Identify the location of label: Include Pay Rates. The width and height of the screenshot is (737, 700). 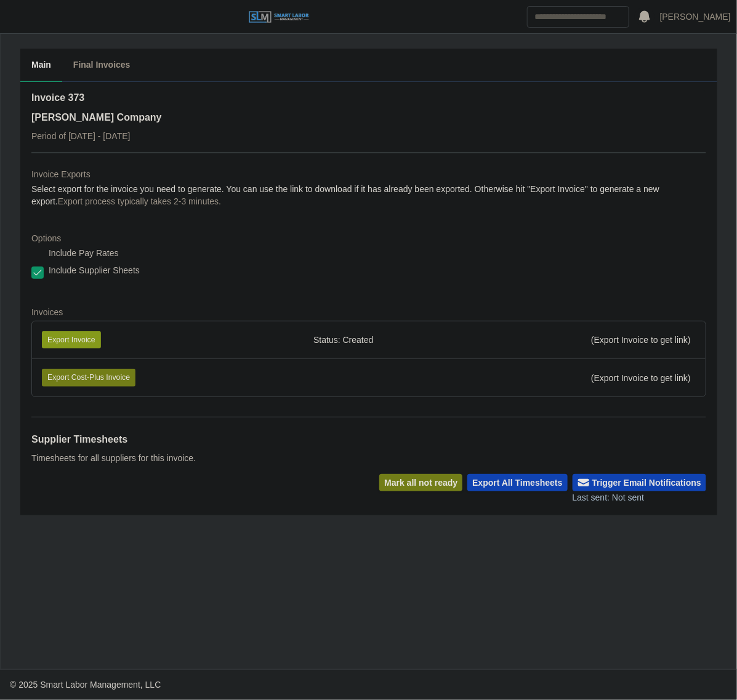
(84, 253).